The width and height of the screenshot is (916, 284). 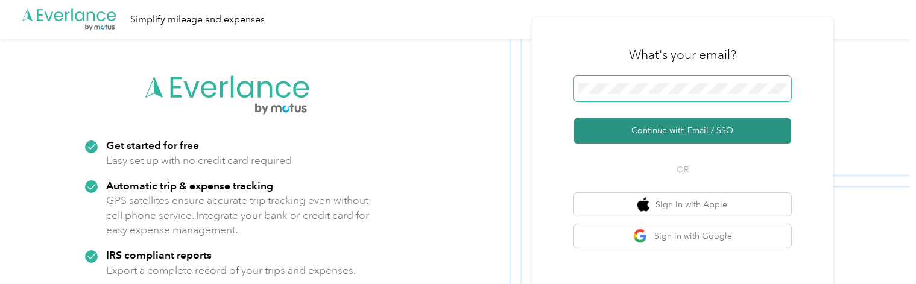 I want to click on img: google logo, so click(x=640, y=236).